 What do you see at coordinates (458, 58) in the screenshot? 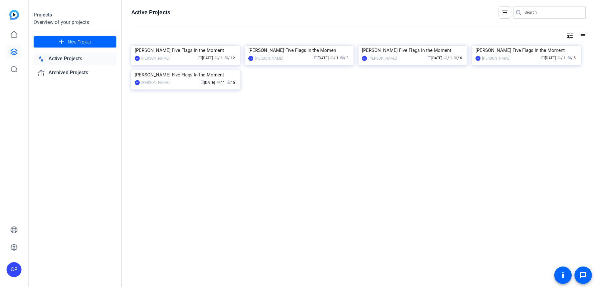
I see `span: / 6` at bounding box center [458, 58].